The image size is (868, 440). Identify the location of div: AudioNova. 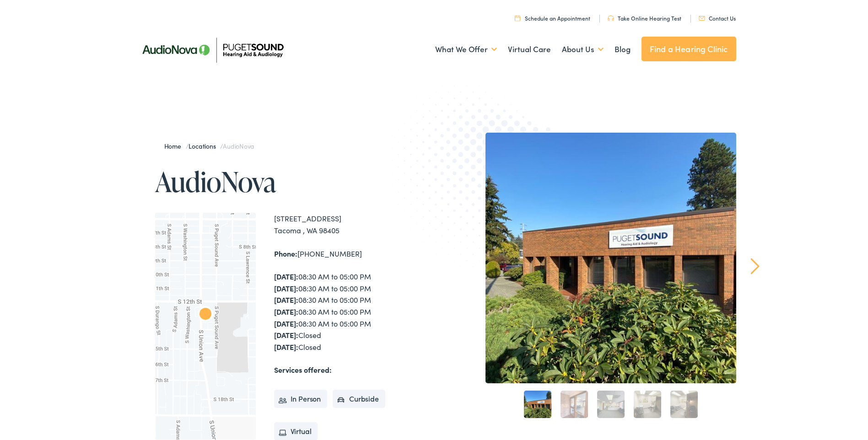
(205, 315).